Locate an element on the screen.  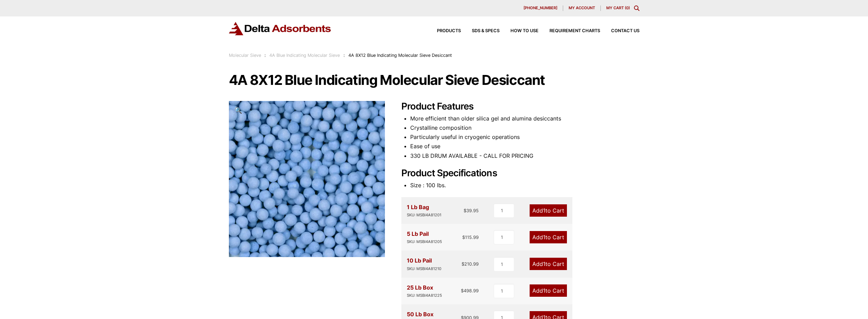
a: 4A Blue Indicating Molecular Sieve is located at coordinates (304, 55).